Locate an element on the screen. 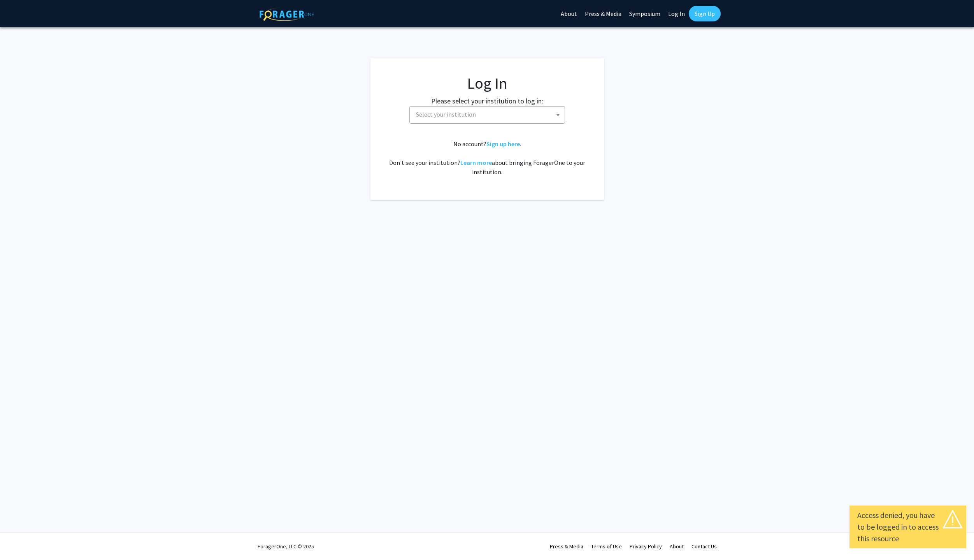 The image size is (974, 560). a: Sign Up is located at coordinates (705, 14).